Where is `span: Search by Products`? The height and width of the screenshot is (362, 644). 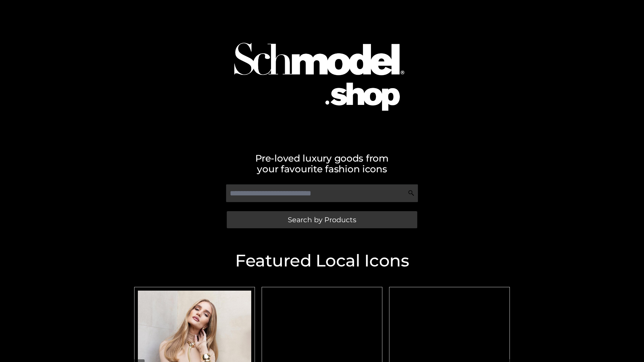
span: Search by Products is located at coordinates (322, 220).